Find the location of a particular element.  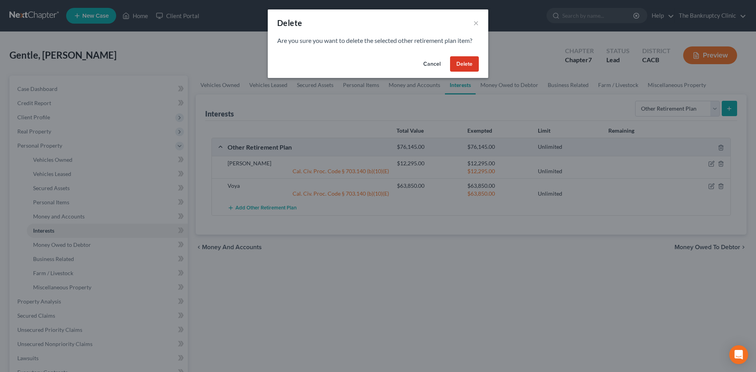

div: Open Intercom Messenger is located at coordinates (738, 355).